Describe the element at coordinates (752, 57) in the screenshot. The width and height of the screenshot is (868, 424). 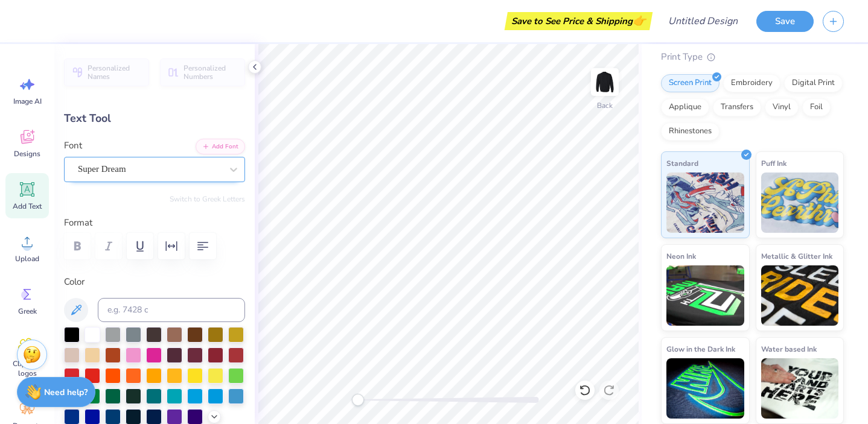
I see `div: Print Type` at that location.